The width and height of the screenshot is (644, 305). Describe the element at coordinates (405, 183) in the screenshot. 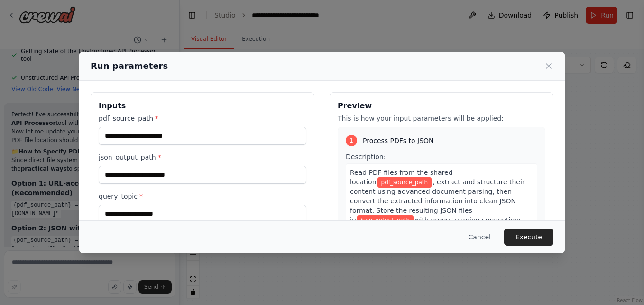

I see `span: Variable: pdf_source_path` at that location.